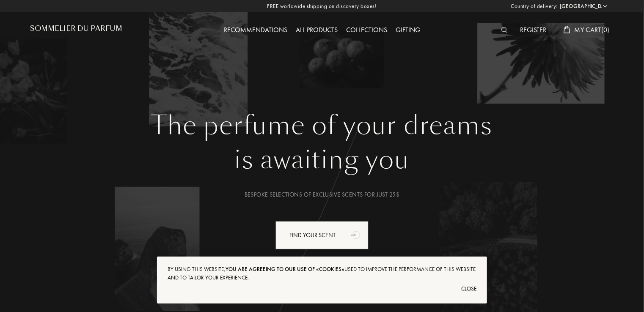 This screenshot has height=312, width=644. I want to click on div: Collections, so click(366, 30).